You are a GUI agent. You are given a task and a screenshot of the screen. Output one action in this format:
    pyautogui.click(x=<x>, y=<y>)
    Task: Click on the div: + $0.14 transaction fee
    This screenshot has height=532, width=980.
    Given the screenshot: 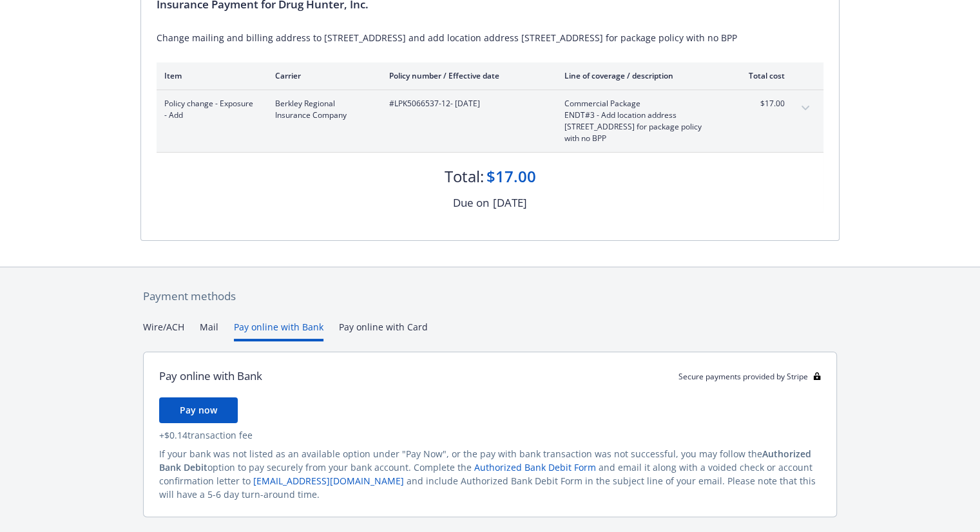 What is the action you would take?
    pyautogui.click(x=490, y=435)
    